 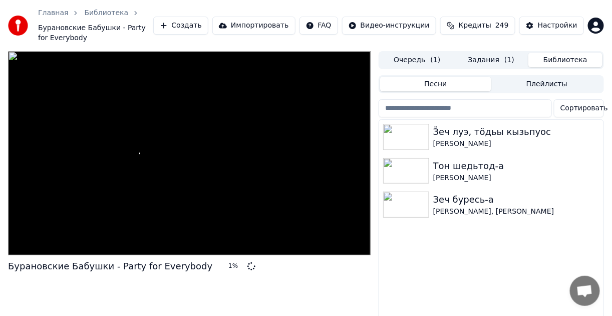 I want to click on button: Задания, so click(x=492, y=60).